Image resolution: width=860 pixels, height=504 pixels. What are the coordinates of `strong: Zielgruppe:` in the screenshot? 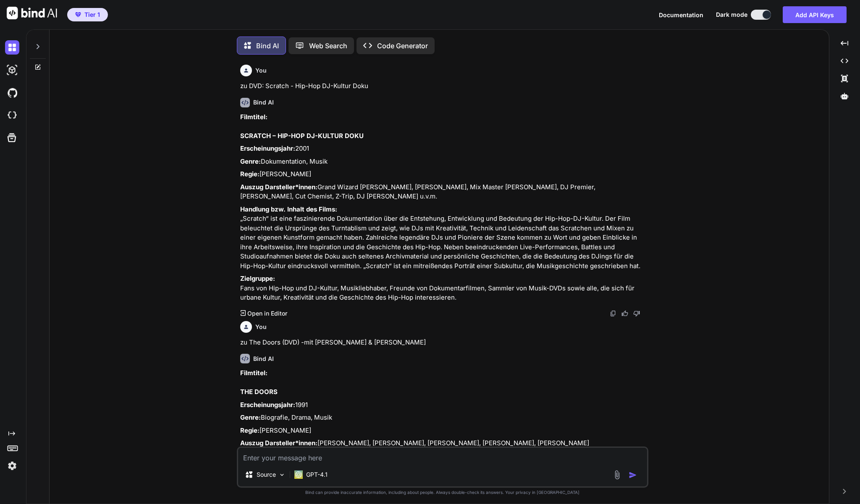 It's located at (257, 278).